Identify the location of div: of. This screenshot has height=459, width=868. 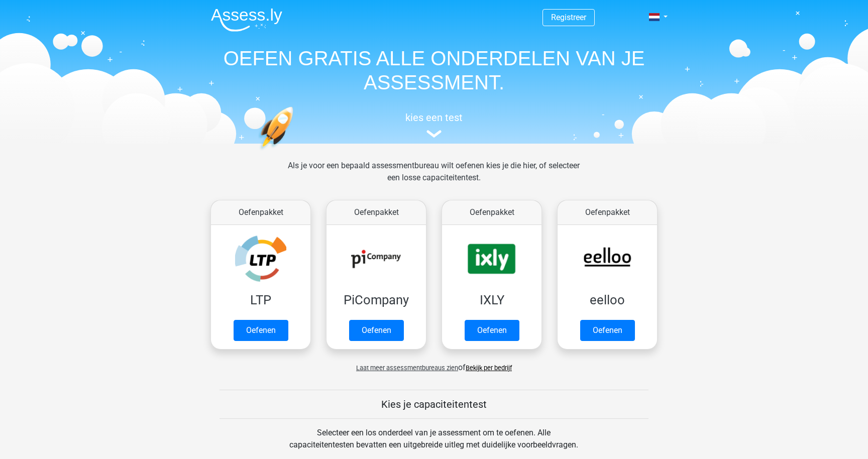
(434, 363).